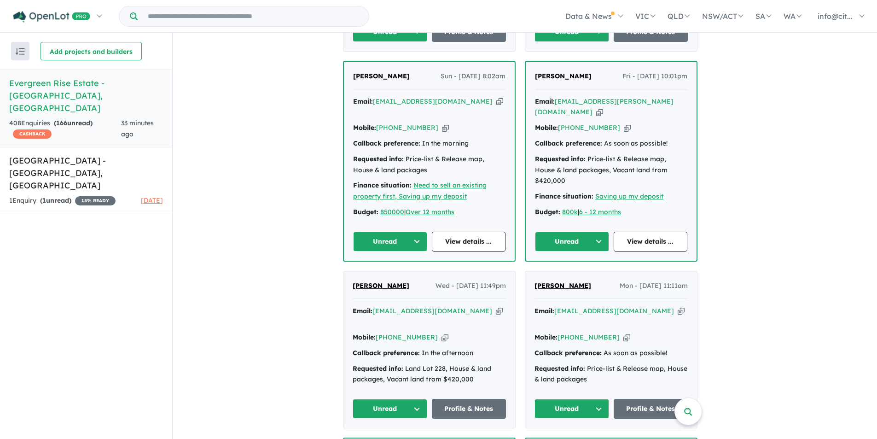  I want to click on u: 800k, so click(570, 212).